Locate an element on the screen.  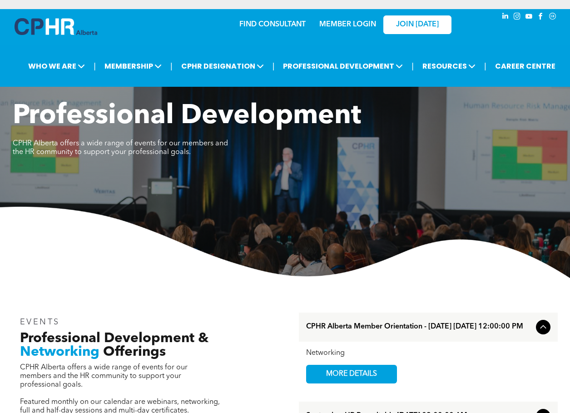
a: MEMBER LOGIN is located at coordinates (347, 25).